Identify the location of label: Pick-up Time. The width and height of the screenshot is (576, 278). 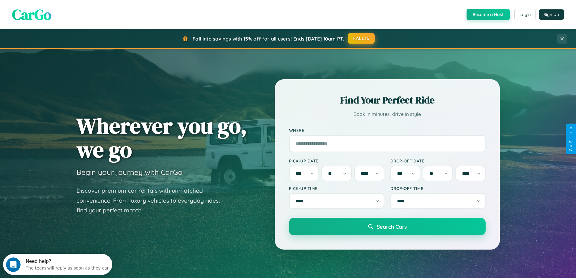
(337, 188).